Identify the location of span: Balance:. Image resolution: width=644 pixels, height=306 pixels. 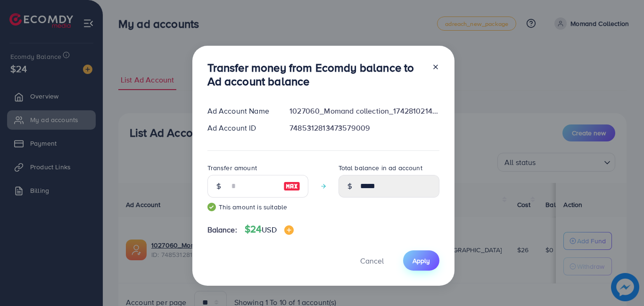
(222, 230).